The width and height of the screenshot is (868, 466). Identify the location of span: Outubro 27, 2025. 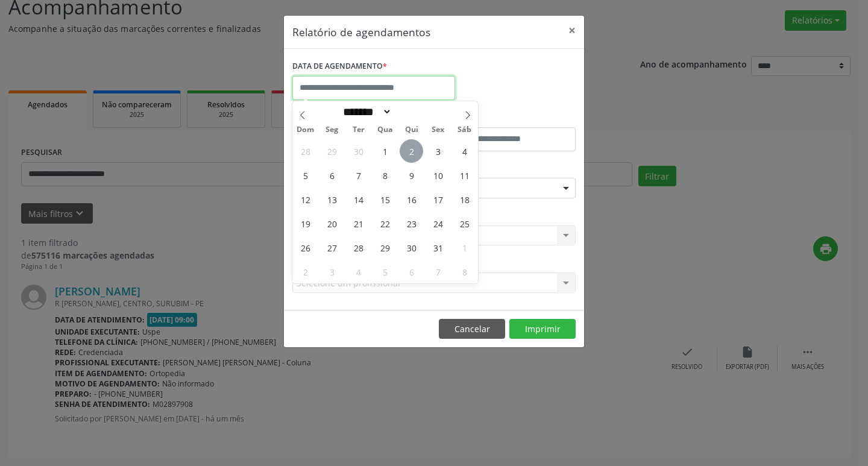
(331, 247).